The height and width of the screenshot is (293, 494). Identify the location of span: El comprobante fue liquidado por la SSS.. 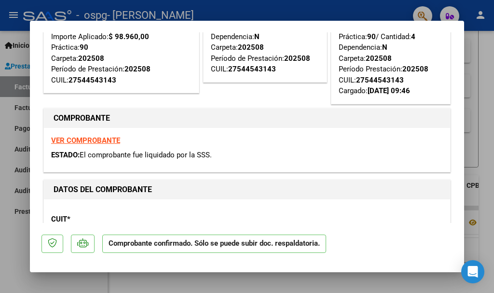
(146, 155).